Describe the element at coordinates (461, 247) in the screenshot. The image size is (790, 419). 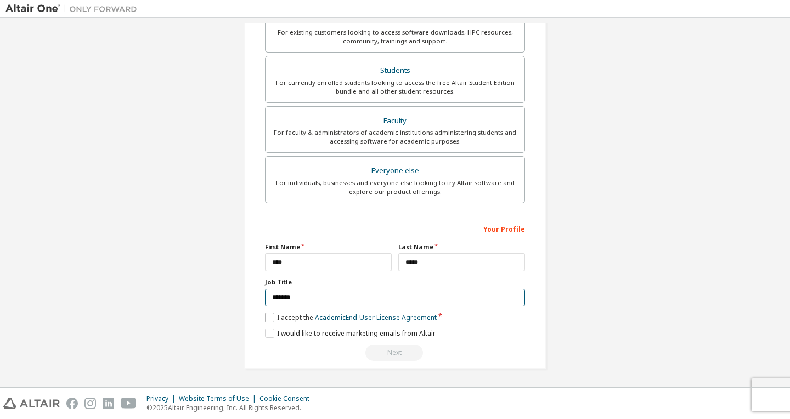
I see `label: Last Name` at that location.